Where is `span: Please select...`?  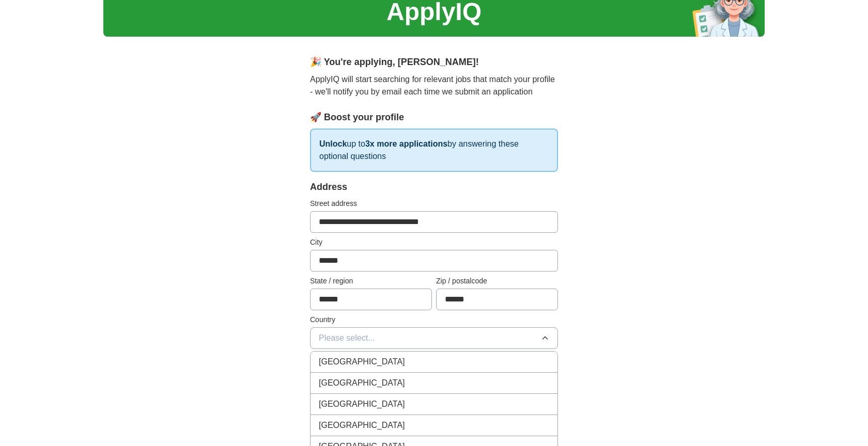
span: Please select... is located at coordinates (347, 339).